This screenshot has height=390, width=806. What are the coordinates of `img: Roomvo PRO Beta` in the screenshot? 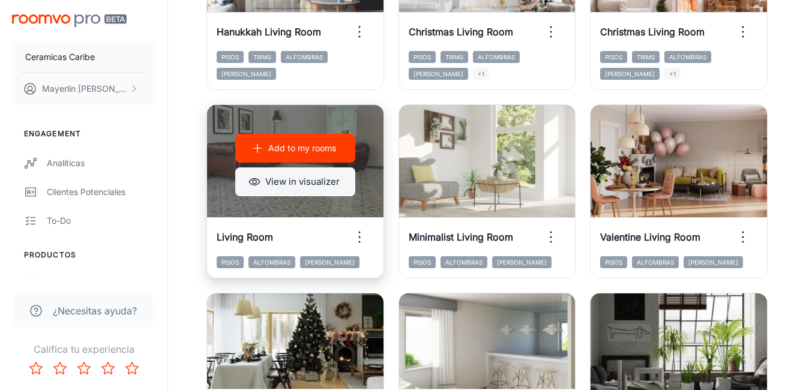 It's located at (69, 20).